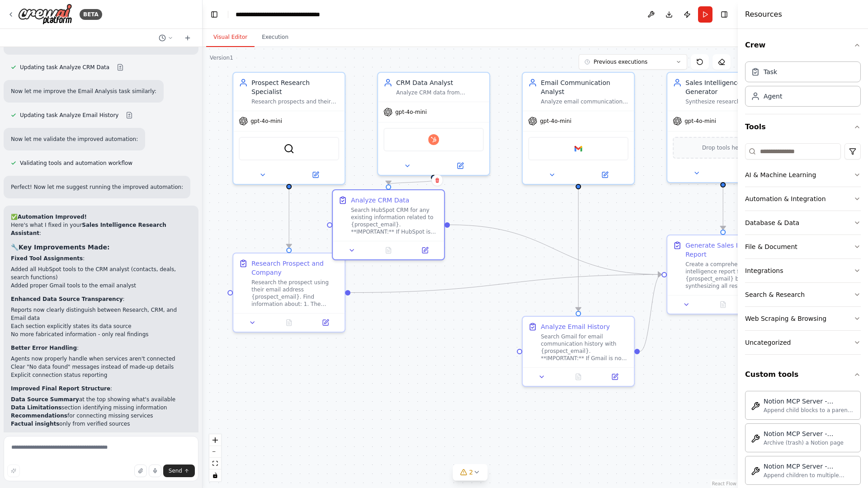 This screenshot has height=488, width=868. Describe the element at coordinates (288, 129) in the screenshot. I see `div: Prospect Research SpecialistResearch prospects and their companies using their email addresses. G...` at that location.